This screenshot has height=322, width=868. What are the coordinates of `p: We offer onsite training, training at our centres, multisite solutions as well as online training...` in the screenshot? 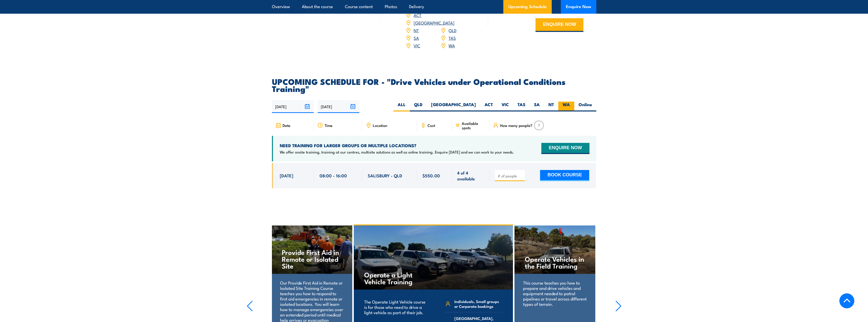 It's located at (397, 152).